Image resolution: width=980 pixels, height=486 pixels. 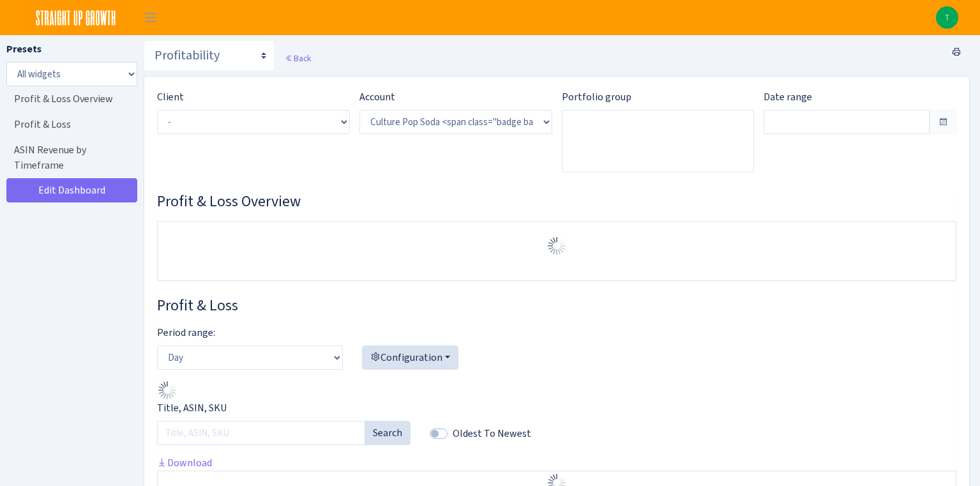 What do you see at coordinates (947, 17) in the screenshot?
I see `img: Tom First` at bounding box center [947, 17].